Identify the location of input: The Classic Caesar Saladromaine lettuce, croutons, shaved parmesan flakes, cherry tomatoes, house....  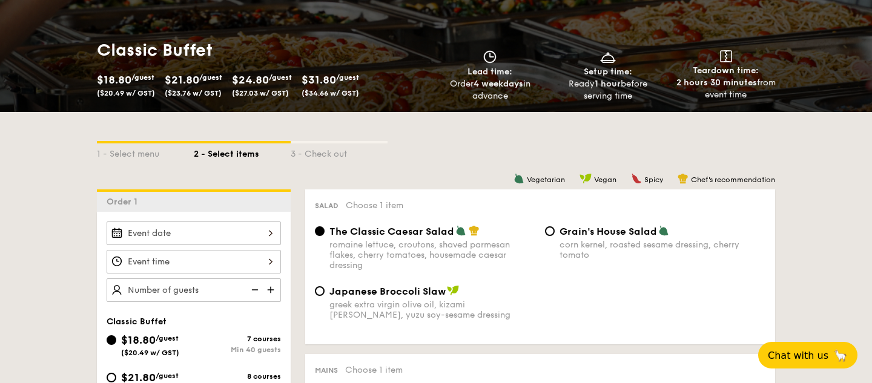
(320, 231).